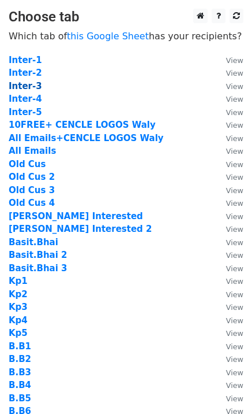 The image size is (252, 414). Describe the element at coordinates (25, 112) in the screenshot. I see `a: Inter-5` at that location.